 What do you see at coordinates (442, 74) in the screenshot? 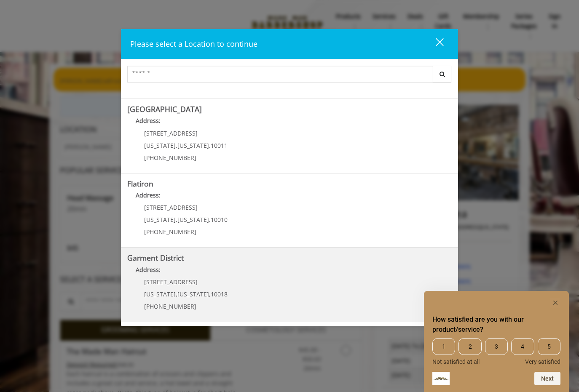
I see `i: Search button` at bounding box center [442, 74].